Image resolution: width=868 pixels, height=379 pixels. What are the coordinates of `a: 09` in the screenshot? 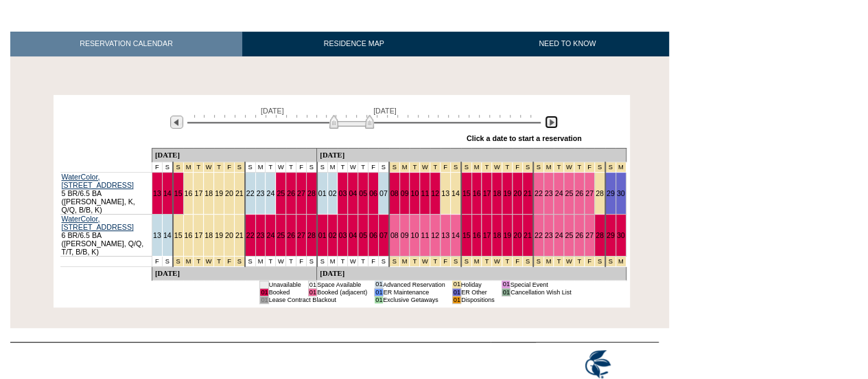 It's located at (405, 235).